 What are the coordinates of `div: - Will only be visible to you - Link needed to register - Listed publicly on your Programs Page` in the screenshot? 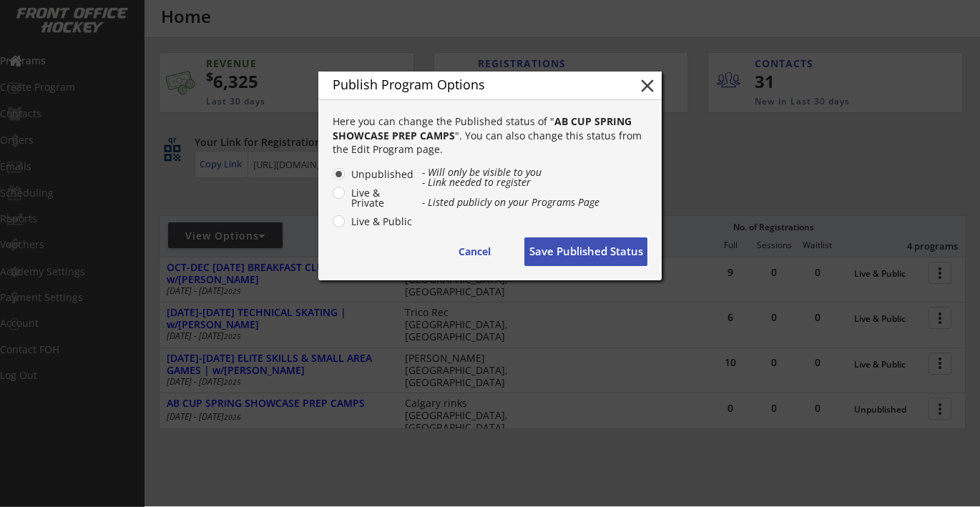 It's located at (535, 187).